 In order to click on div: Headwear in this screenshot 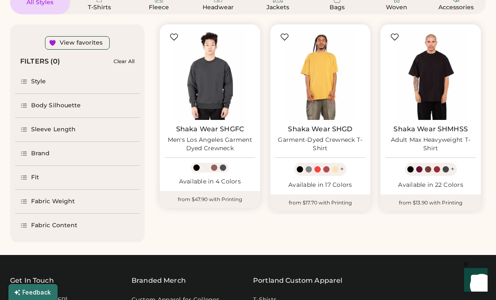, I will do `click(218, 8)`.